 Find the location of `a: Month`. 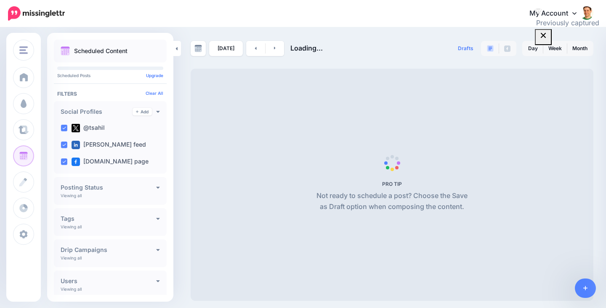

a: Month is located at coordinates (580, 48).